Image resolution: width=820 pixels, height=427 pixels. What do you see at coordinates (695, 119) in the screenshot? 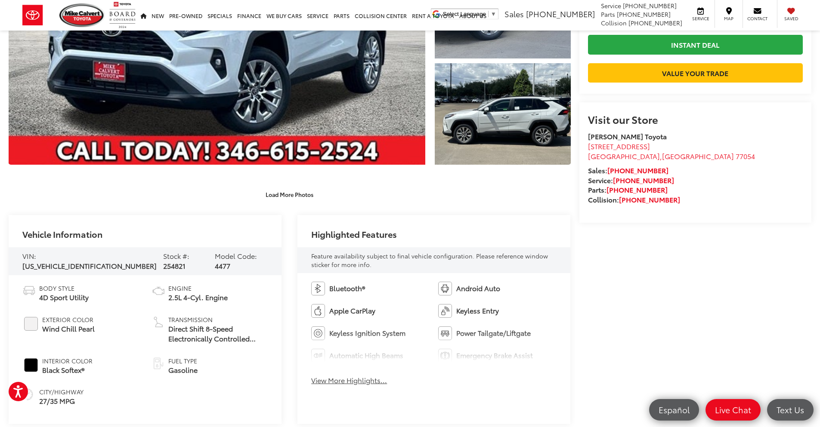
I see `h2: Visit our Store` at bounding box center [695, 119].